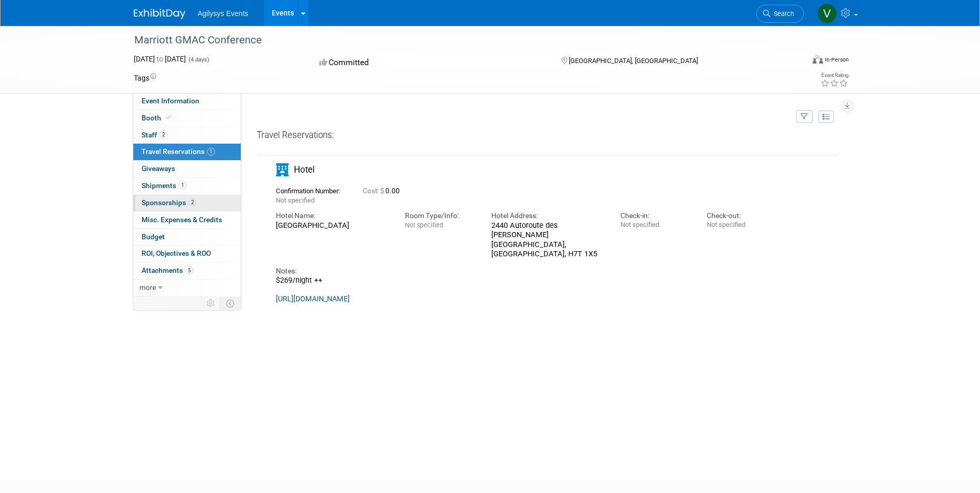 This screenshot has width=980, height=493. Describe the element at coordinates (153, 237) in the screenshot. I see `span: Budget` at that location.